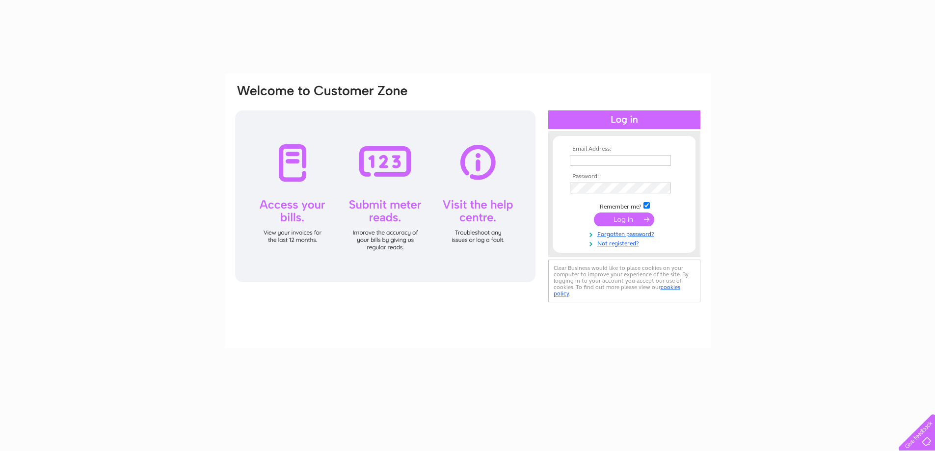 Image resolution: width=935 pixels, height=451 pixels. I want to click on td: Remember me?, so click(624, 206).